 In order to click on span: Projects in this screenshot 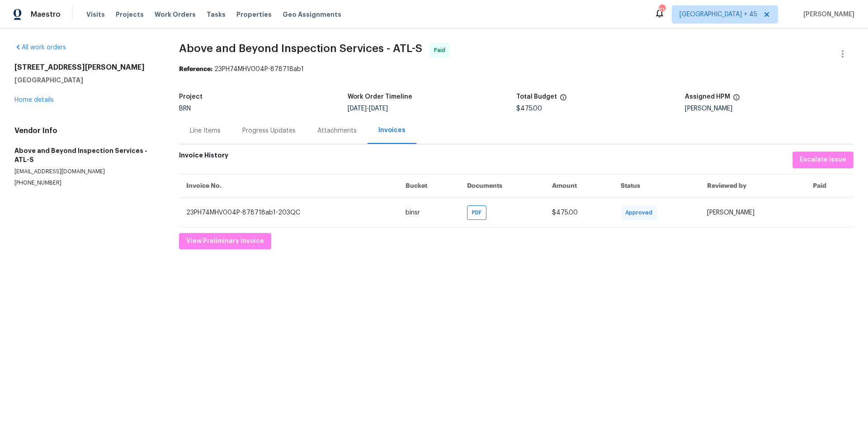, I will do `click(130, 14)`.